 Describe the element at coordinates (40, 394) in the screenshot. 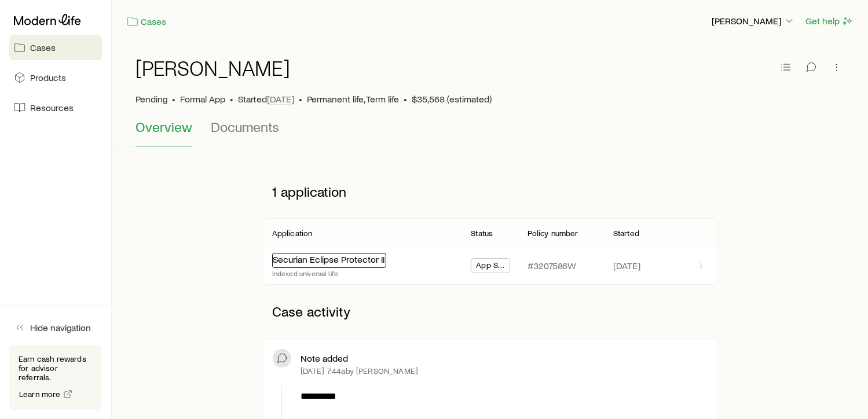

I see `span: Learn more` at that location.